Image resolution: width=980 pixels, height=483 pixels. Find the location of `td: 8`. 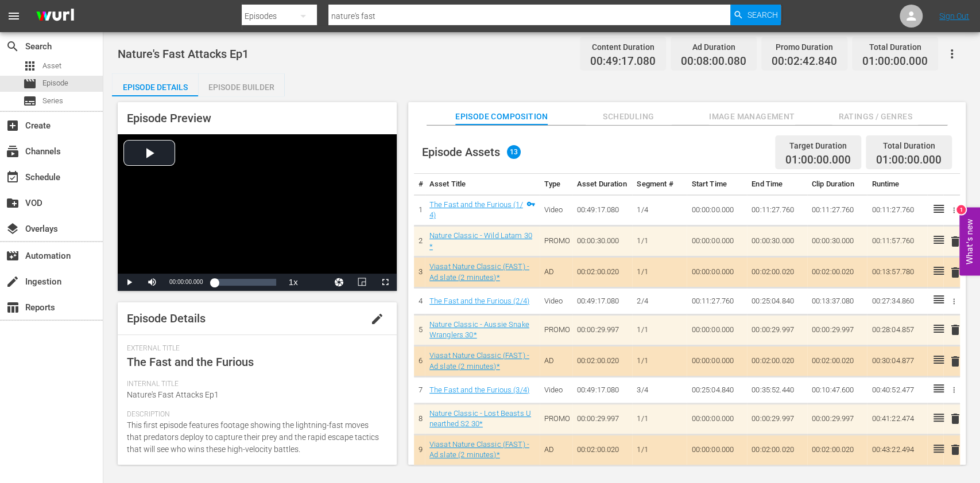

td: 8 is located at coordinates (419, 419).